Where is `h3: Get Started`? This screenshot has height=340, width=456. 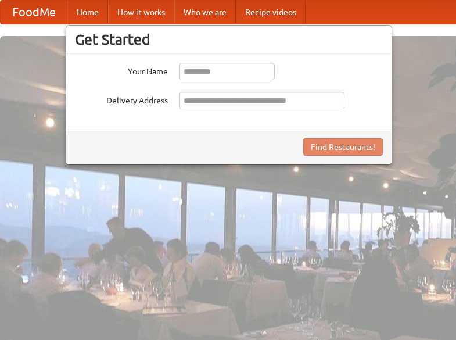 h3: Get Started is located at coordinates (229, 40).